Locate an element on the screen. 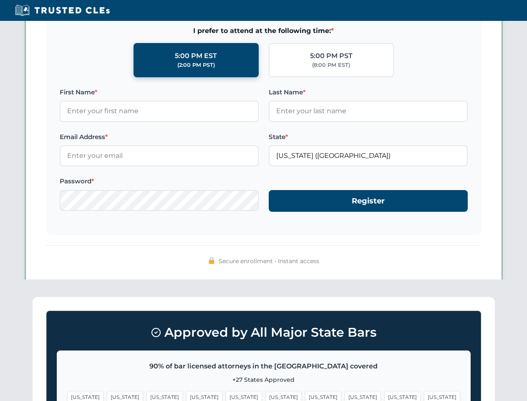  div: (8:00 PM EST) is located at coordinates (331, 65).